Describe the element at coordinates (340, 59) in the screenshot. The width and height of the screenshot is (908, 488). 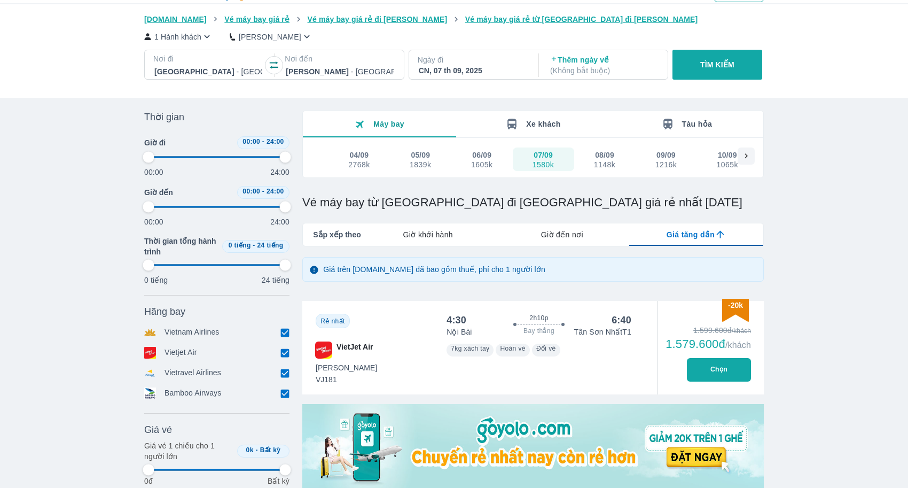
I see `p: Nơi đến` at that location.